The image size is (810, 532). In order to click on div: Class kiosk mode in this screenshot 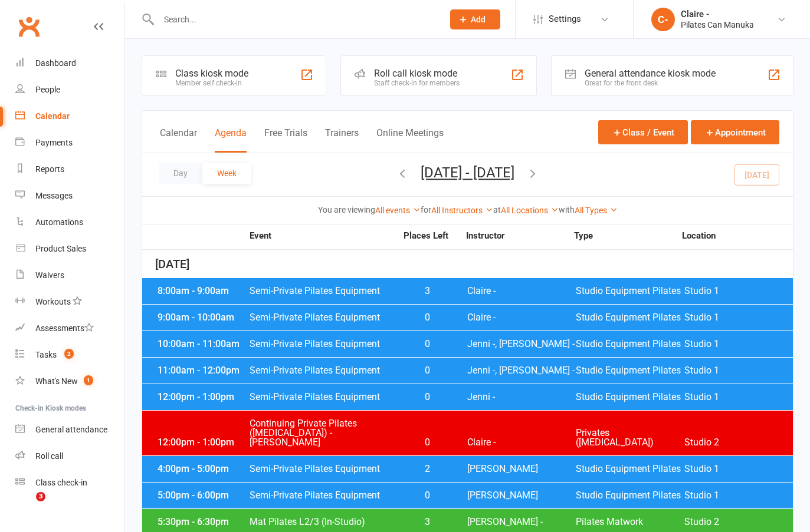, I will do `click(212, 73)`.